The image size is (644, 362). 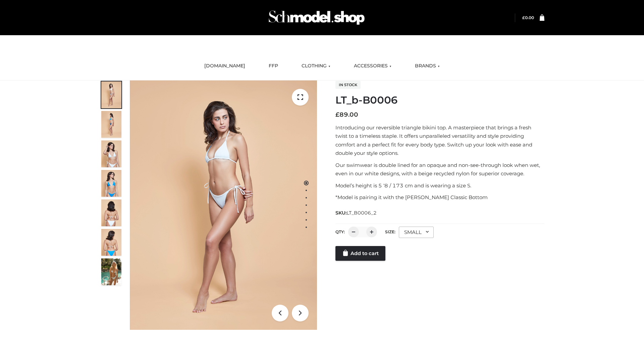 I want to click on span: LT_B0006_2, so click(x=361, y=213).